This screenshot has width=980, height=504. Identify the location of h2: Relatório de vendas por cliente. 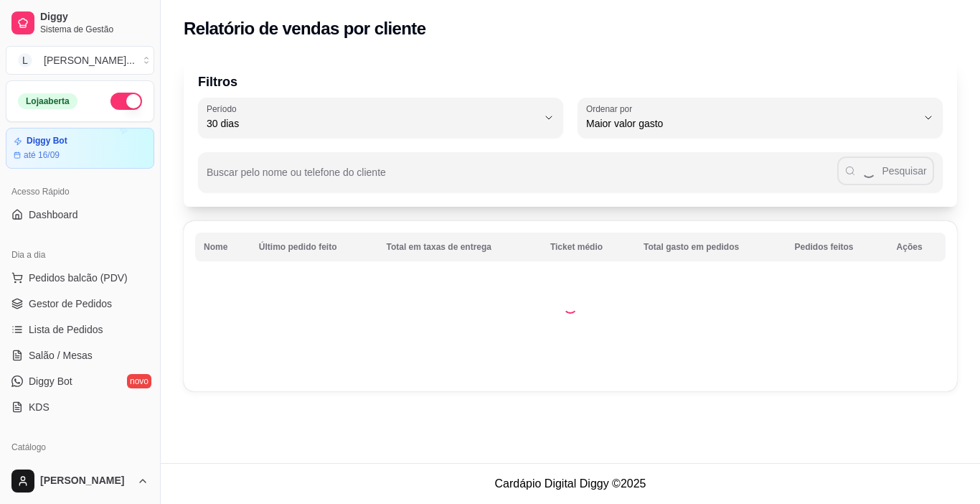
(305, 29).